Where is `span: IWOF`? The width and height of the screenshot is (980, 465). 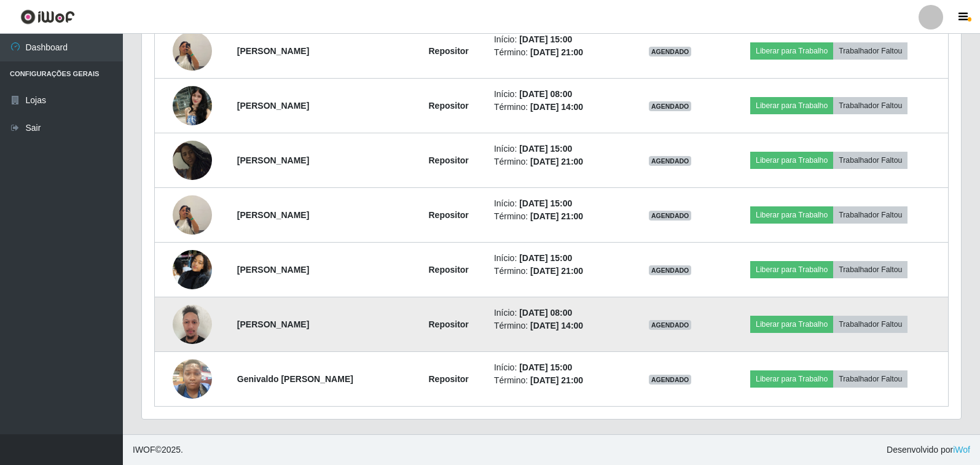
span: IWOF is located at coordinates (143, 449).